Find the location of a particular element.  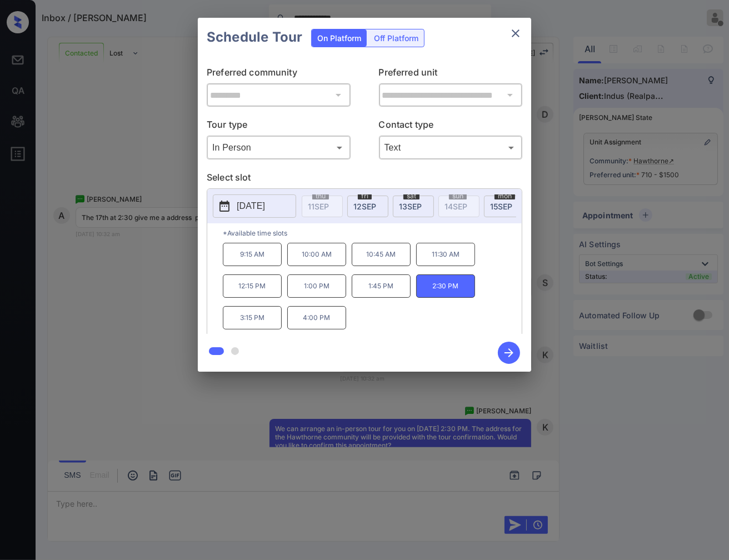

p: 2:30 PM is located at coordinates (445, 286).